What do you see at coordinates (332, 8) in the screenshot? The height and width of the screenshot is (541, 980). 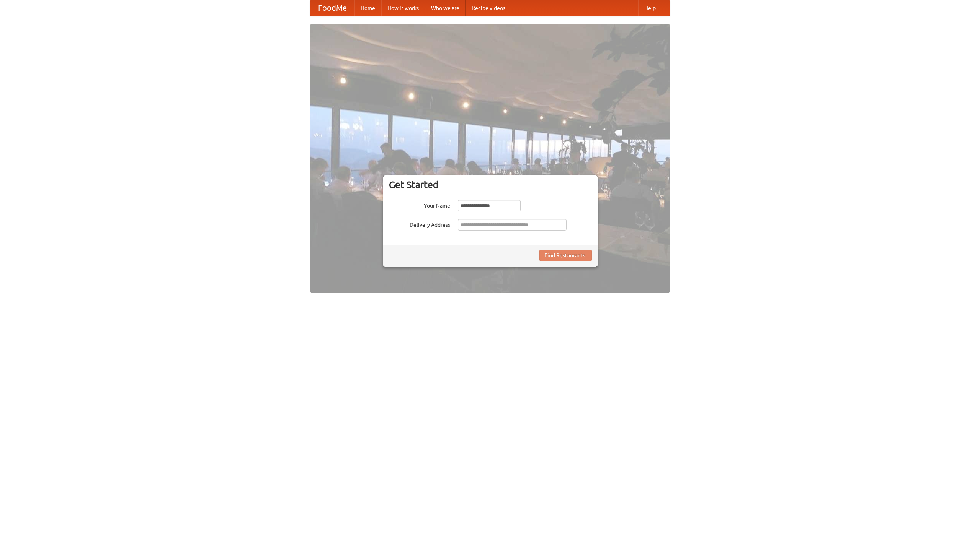 I see `a: FoodMe` at bounding box center [332, 8].